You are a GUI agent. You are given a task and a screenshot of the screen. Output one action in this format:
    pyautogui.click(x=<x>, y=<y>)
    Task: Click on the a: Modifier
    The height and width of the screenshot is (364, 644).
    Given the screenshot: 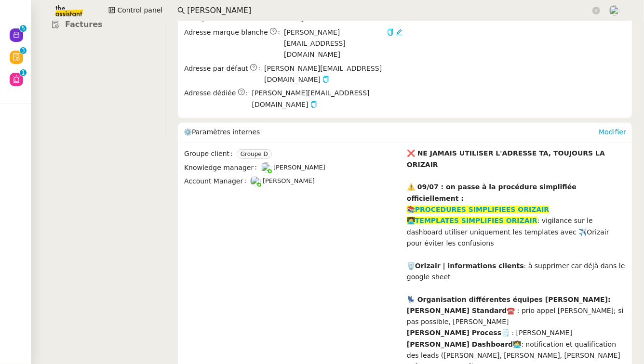 What is the action you would take?
    pyautogui.click(x=612, y=132)
    